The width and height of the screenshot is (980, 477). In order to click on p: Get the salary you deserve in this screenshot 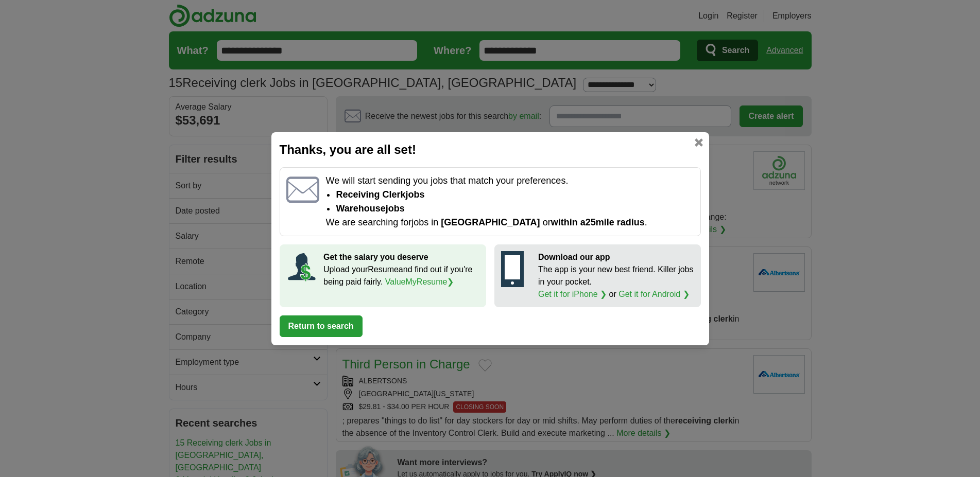, I will do `click(401, 257)`.